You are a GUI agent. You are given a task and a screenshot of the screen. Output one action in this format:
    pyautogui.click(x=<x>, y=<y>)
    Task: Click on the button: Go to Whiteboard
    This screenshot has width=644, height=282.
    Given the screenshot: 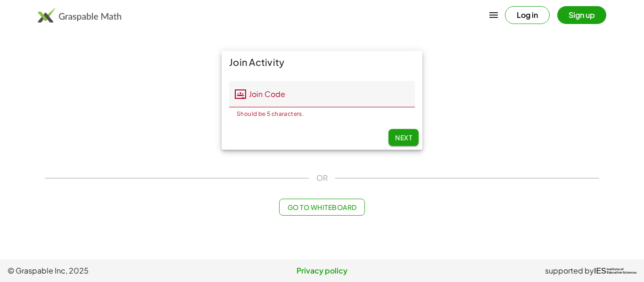 What is the action you would take?
    pyautogui.click(x=322, y=207)
    